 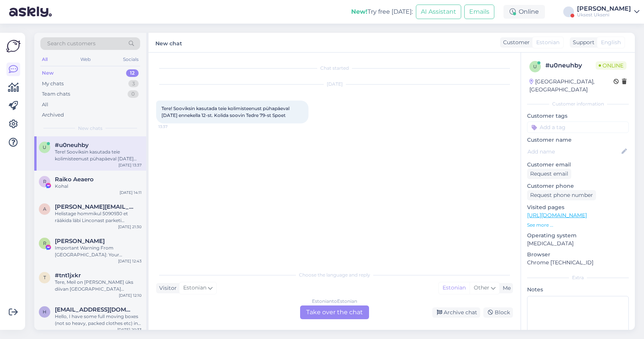 I want to click on span: a, so click(x=44, y=209).